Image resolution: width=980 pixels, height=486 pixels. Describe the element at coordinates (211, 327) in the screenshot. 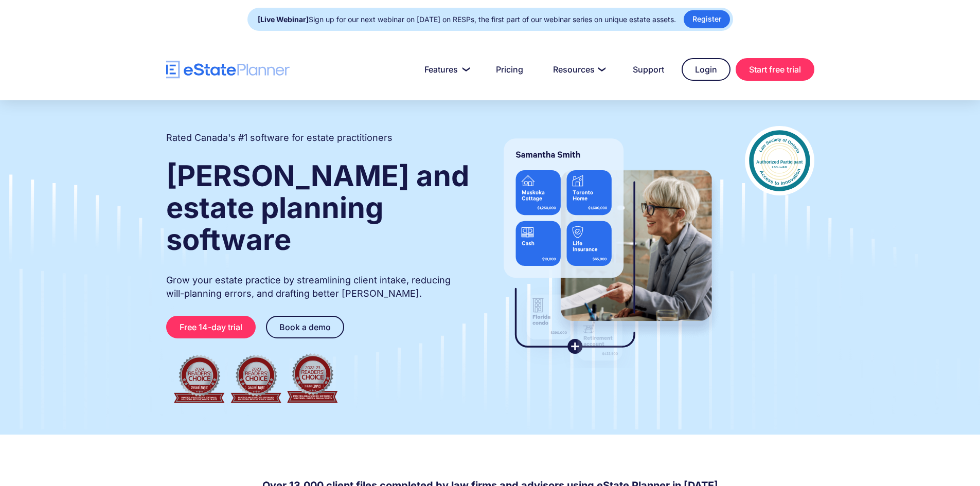

I see `a: Free 14-day trial` at that location.